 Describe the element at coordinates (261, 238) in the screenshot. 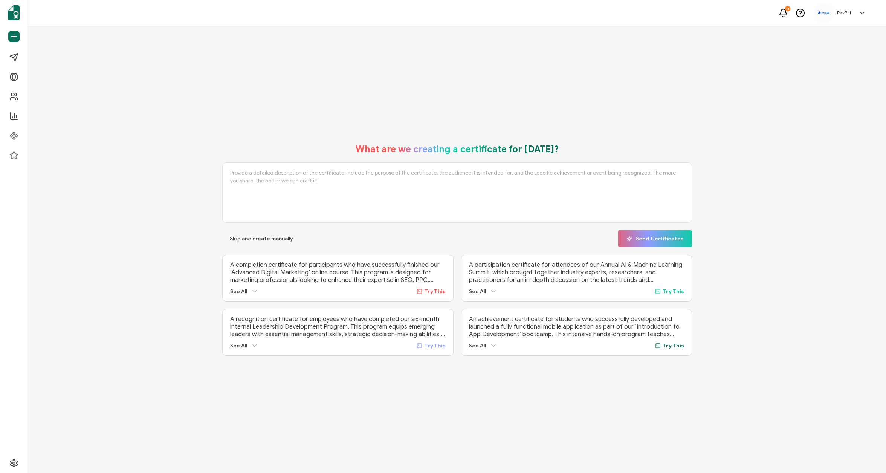

I see `button: Skip and create manually` at that location.